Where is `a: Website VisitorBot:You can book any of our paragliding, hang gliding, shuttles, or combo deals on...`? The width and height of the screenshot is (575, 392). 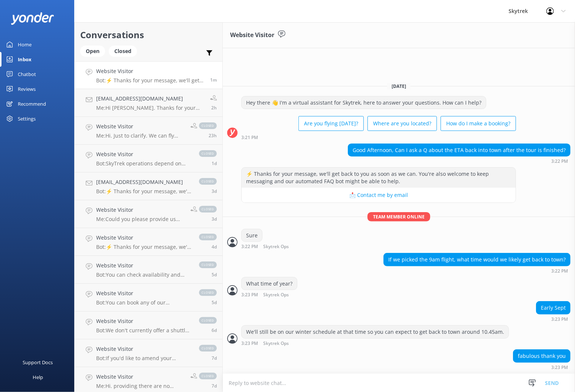 a: Website VisitorBot:You can book any of our paragliding, hang gliding, shuttles, or combo deals on... is located at coordinates (148, 297).